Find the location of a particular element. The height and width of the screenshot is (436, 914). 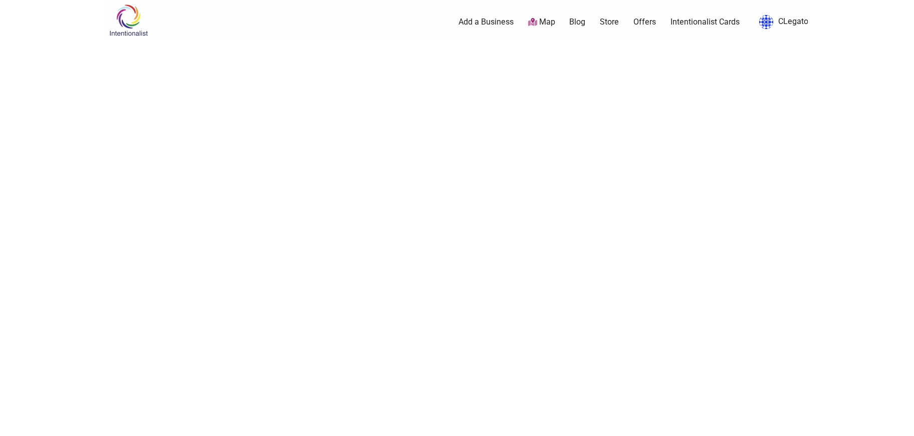

a: Add a Business is located at coordinates (486, 22).